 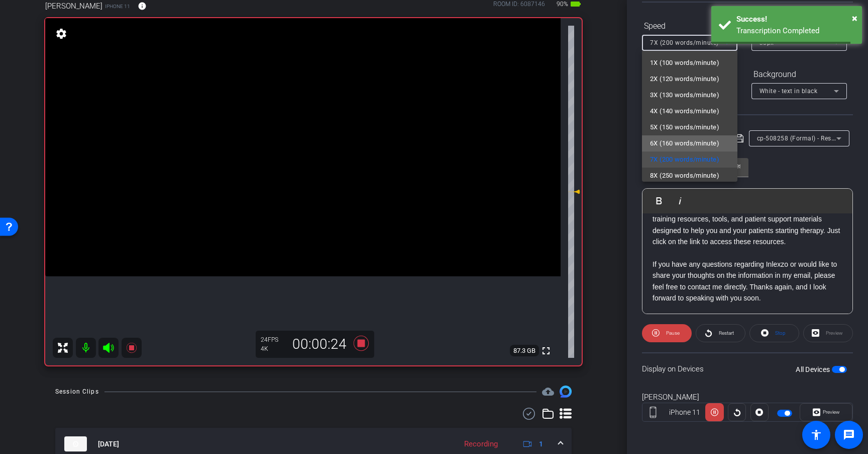 I want to click on span: 1X (100 words/minute), so click(x=685, y=63).